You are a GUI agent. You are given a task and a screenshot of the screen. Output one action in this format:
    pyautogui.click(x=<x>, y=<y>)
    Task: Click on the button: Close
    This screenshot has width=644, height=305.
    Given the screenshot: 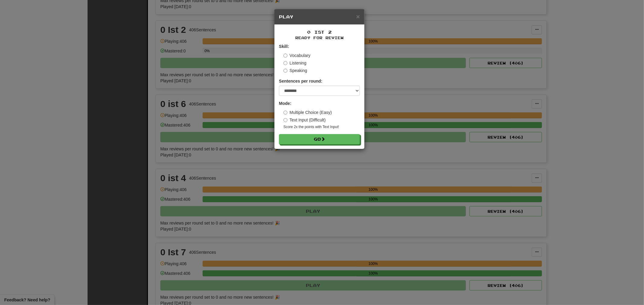 What is the action you would take?
    pyautogui.click(x=358, y=16)
    